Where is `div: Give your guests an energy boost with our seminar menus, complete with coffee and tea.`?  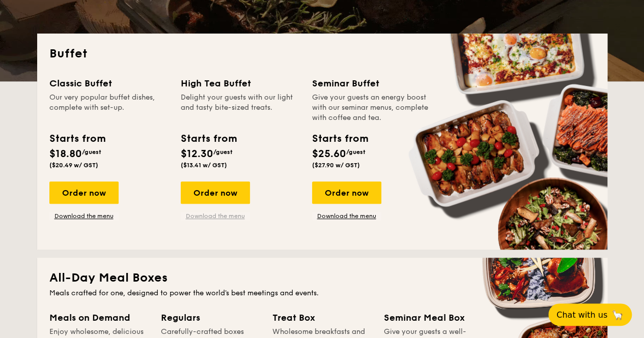
div: Give your guests an energy boost with our seminar menus, complete with coffee and tea. is located at coordinates (372, 108).